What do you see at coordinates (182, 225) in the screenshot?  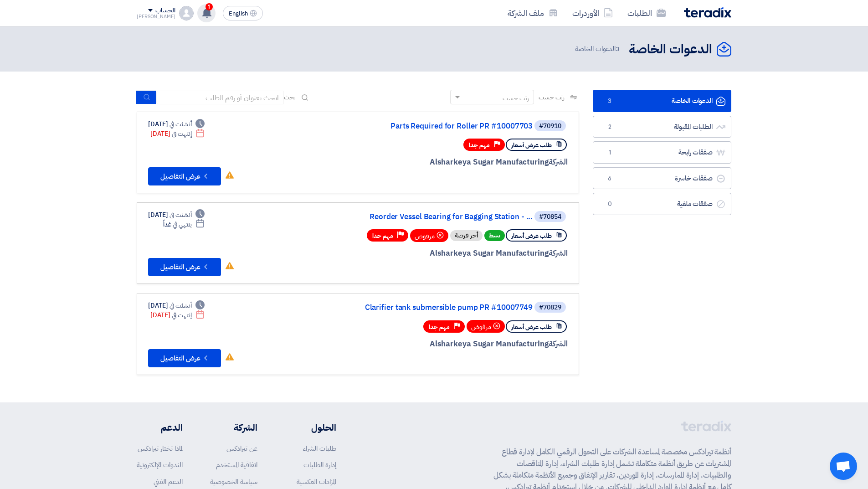 I see `span: ينتهي في` at bounding box center [182, 225].